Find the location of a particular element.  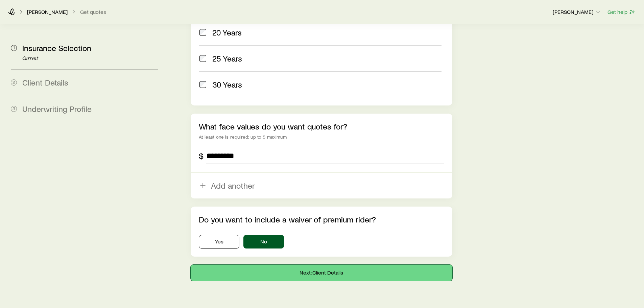

span: 30 Years is located at coordinates (227, 85).